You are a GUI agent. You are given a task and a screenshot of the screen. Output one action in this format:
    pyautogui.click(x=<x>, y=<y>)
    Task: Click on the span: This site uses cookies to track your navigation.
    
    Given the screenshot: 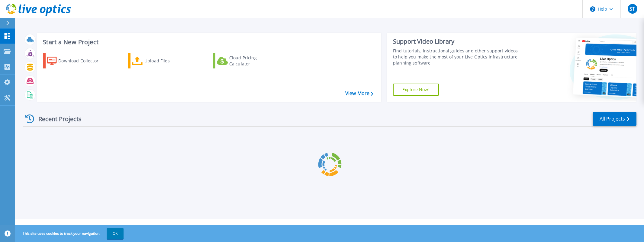 What is the action you would take?
    pyautogui.click(x=70, y=233)
    